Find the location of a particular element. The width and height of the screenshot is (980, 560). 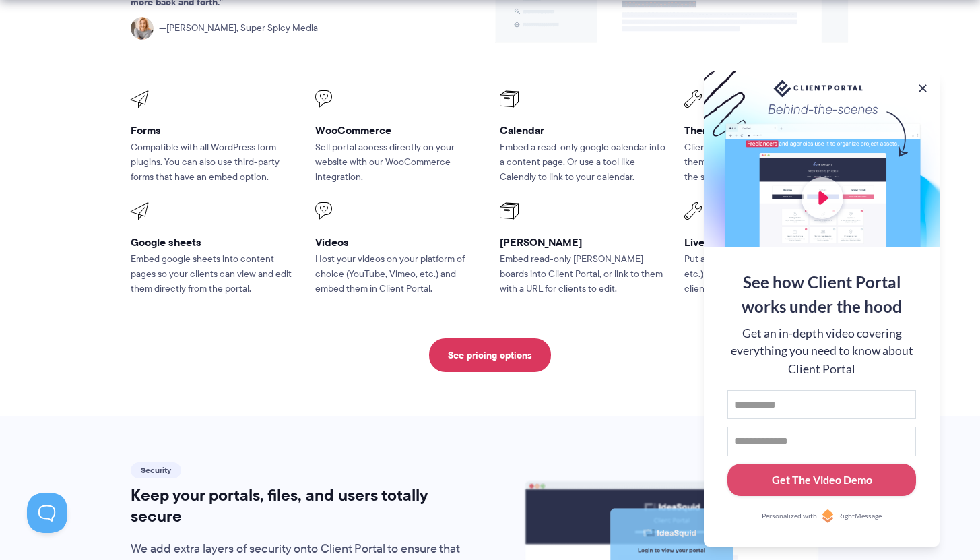

p: Compatible with all WordPress form plugins. You can also use third-party forms that have an embed... is located at coordinates (213, 162).